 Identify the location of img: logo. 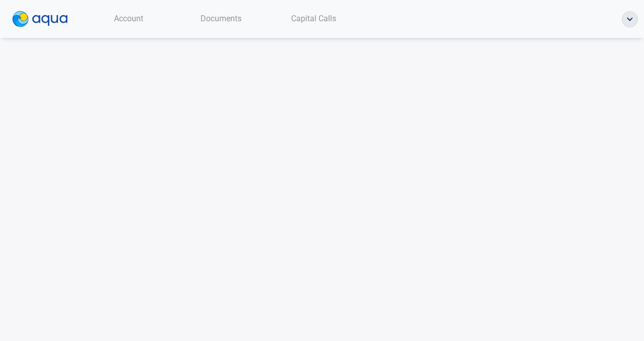
(40, 19).